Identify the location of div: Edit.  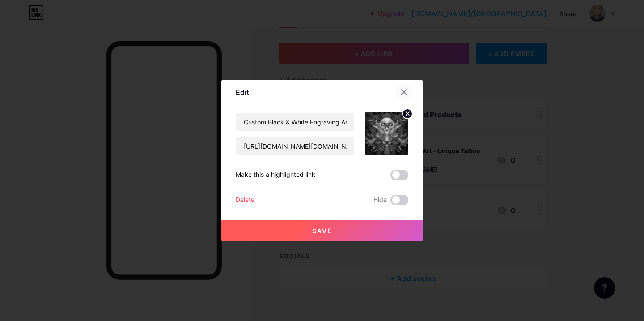
(242, 92).